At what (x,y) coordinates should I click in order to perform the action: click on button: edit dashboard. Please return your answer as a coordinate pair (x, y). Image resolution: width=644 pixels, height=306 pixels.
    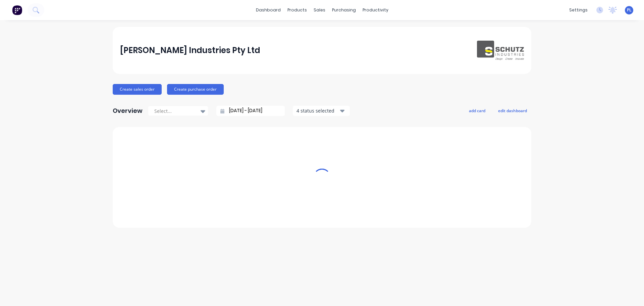
    Looking at the image, I should click on (513, 110).